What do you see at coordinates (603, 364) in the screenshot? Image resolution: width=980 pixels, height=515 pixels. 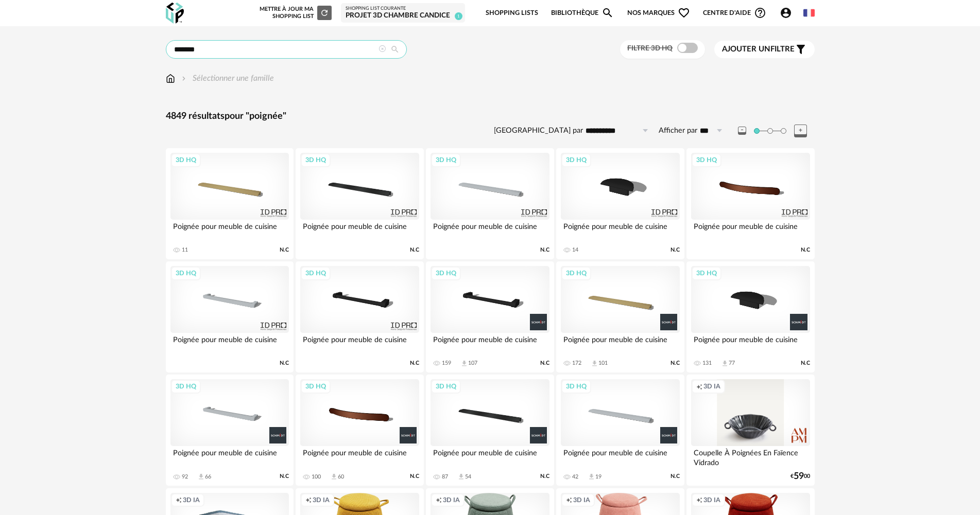 I see `div: 101` at bounding box center [603, 364].